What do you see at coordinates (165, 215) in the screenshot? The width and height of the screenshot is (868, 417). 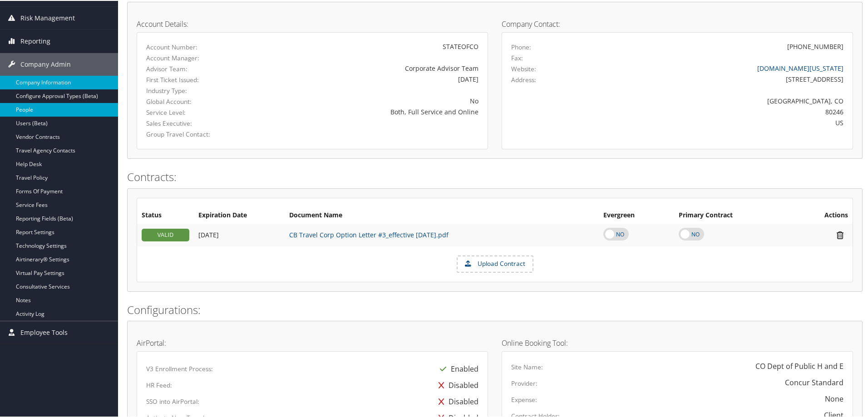 I see `th: Status` at bounding box center [165, 215].